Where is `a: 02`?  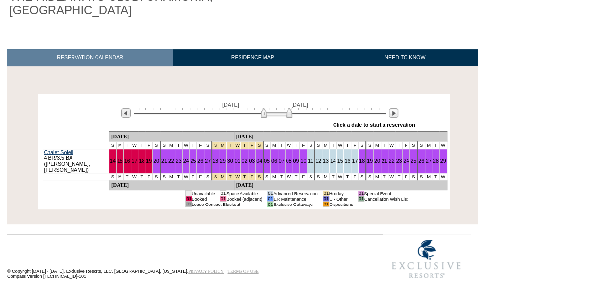 a: 02 is located at coordinates (244, 161).